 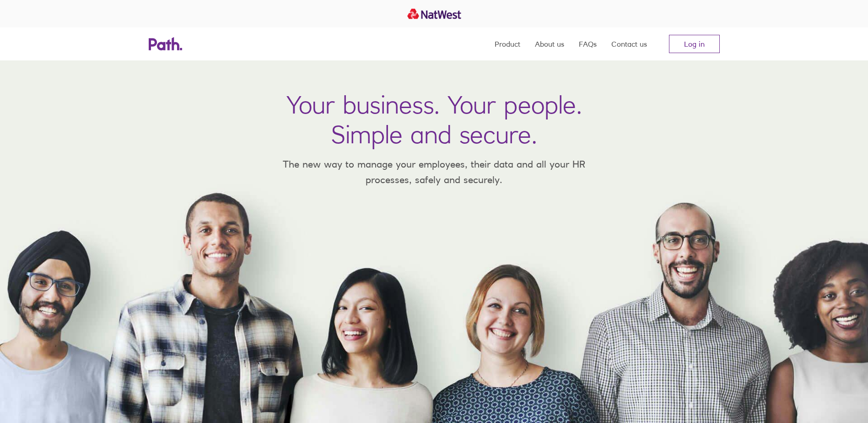 What do you see at coordinates (507, 44) in the screenshot?
I see `a: Product` at bounding box center [507, 44].